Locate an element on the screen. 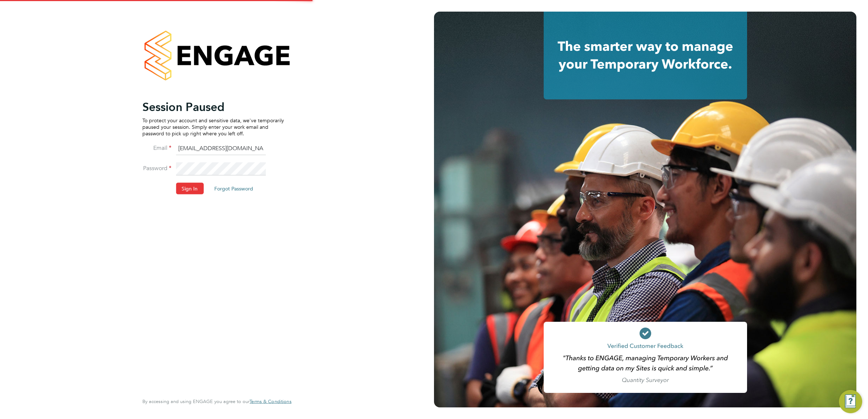 The height and width of the screenshot is (419, 868). span: Terms & Conditions is located at coordinates (270, 401).